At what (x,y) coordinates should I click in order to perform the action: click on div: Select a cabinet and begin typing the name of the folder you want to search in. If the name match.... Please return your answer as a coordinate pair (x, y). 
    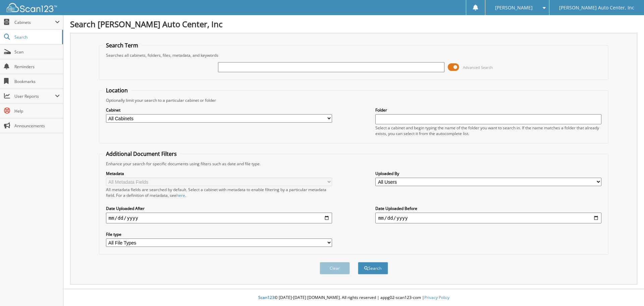
    Looking at the image, I should click on (488, 130).